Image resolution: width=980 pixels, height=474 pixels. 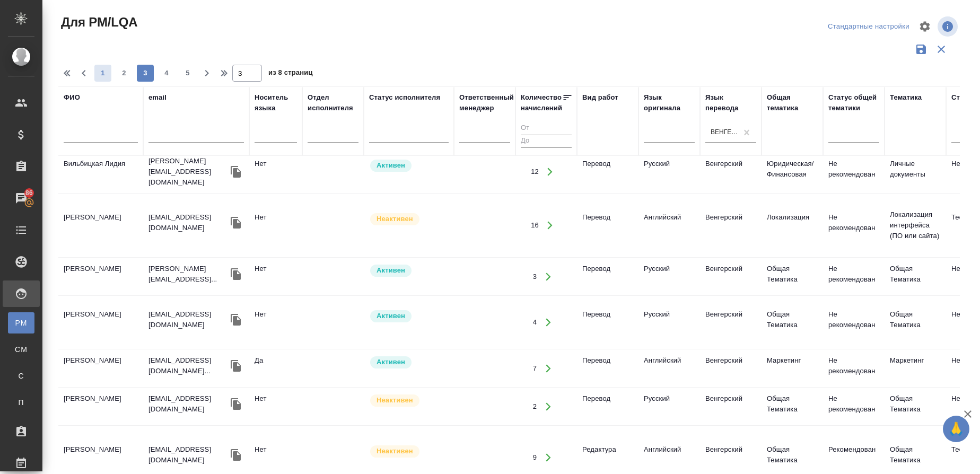 What do you see at coordinates (792, 103) in the screenshot?
I see `div: Общая тематика` at bounding box center [792, 103].